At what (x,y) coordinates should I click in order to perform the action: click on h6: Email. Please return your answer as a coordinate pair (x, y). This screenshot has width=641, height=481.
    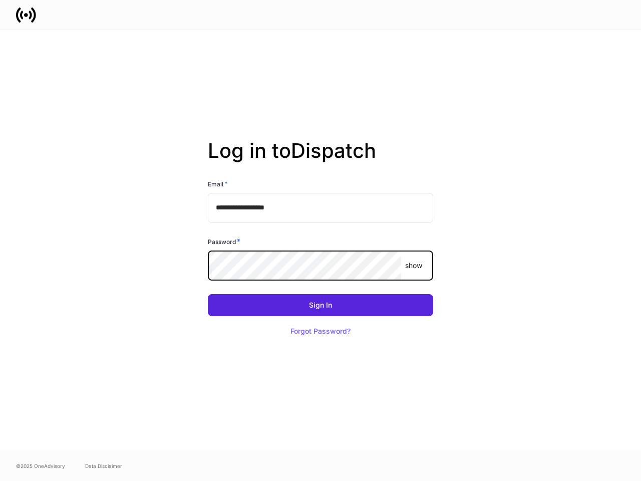
    Looking at the image, I should click on (218, 184).